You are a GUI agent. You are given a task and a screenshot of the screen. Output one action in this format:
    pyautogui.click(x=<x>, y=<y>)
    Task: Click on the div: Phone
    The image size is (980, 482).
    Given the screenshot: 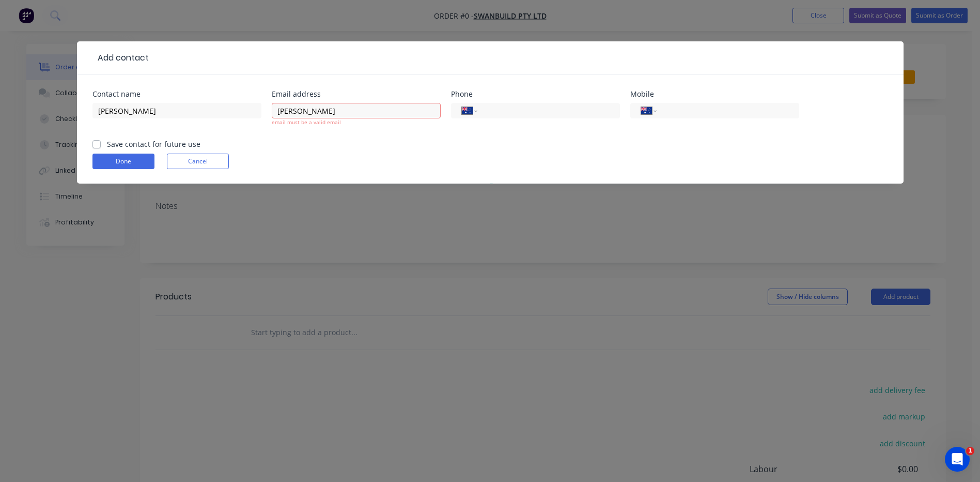 What is the action you would take?
    pyautogui.click(x=535, y=94)
    